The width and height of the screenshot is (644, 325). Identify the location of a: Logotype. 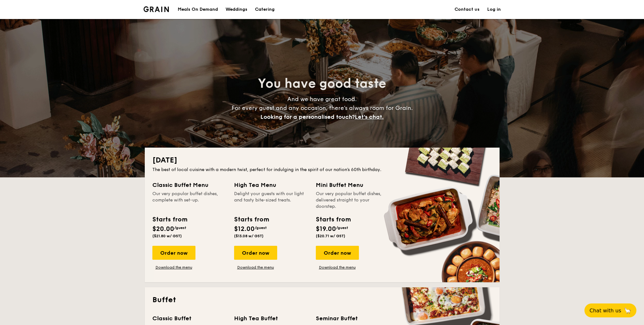
(157, 9).